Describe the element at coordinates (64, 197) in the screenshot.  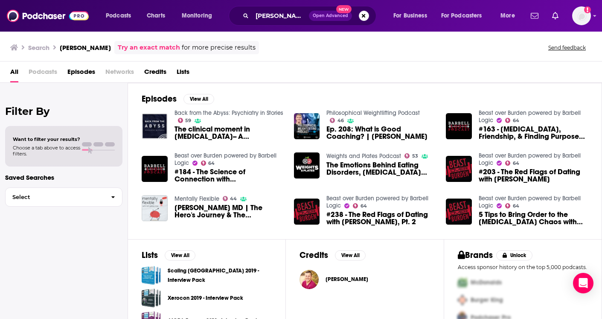
I see `button: Select` at that location.